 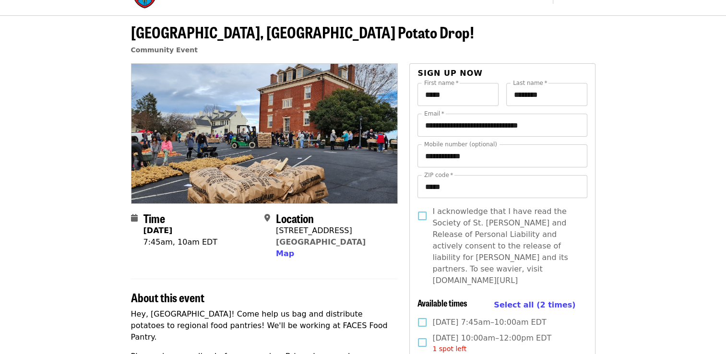 What do you see at coordinates (434, 114) in the screenshot?
I see `label: Email` at bounding box center [434, 114].